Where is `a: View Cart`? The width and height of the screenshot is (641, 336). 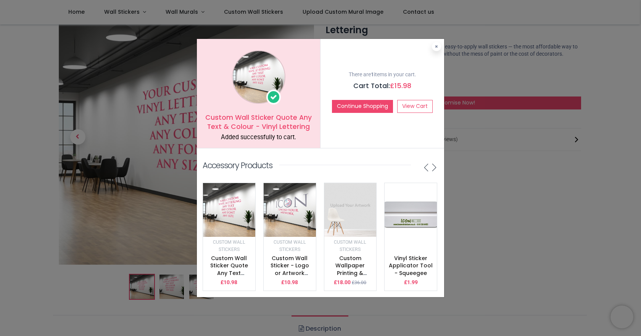
a: View Cart is located at coordinates (415, 106).